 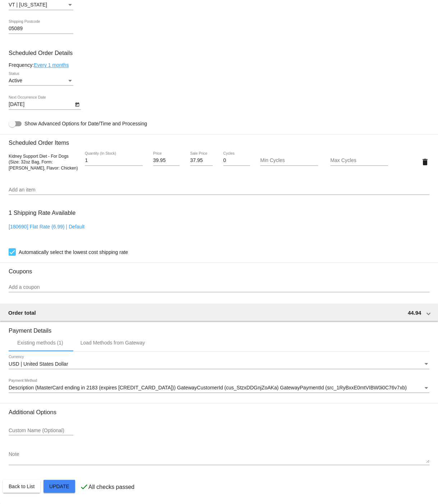 What do you see at coordinates (84, 486) in the screenshot?
I see `mat-icon: check` at bounding box center [84, 486].